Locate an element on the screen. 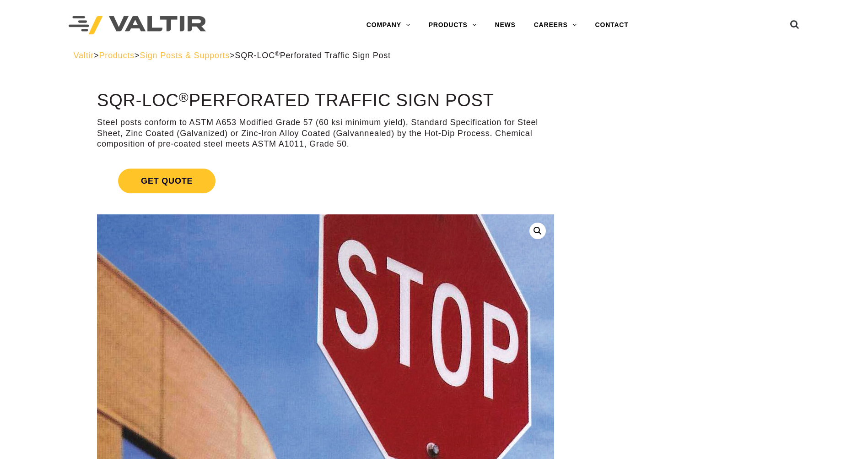 This screenshot has width=868, height=459. a: Get Quote is located at coordinates (325, 181).